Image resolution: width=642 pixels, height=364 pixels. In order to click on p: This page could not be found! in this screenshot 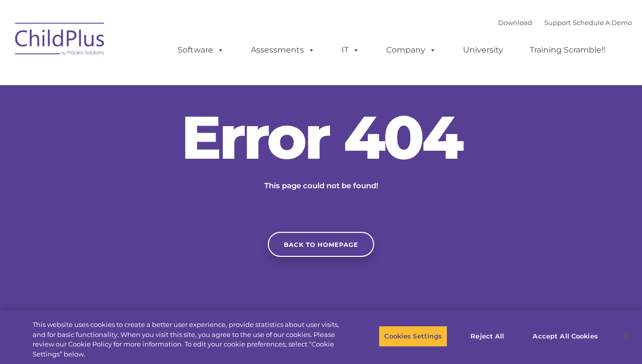, I will do `click(321, 186)`.